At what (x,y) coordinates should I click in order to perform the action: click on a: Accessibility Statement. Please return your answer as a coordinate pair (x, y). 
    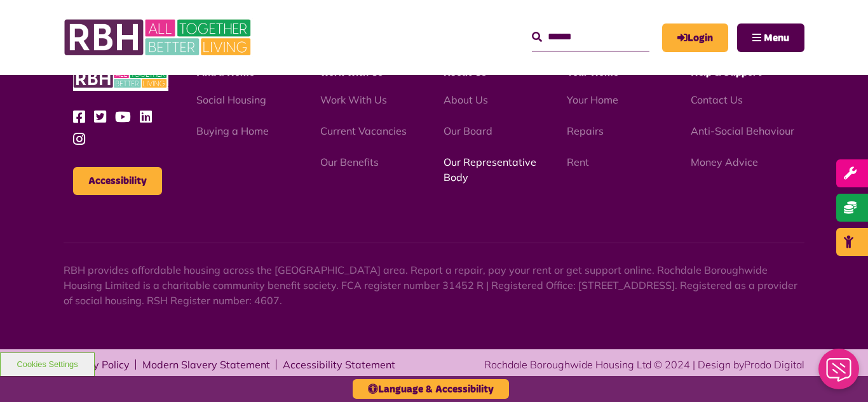
    Looking at the image, I should click on (339, 364).